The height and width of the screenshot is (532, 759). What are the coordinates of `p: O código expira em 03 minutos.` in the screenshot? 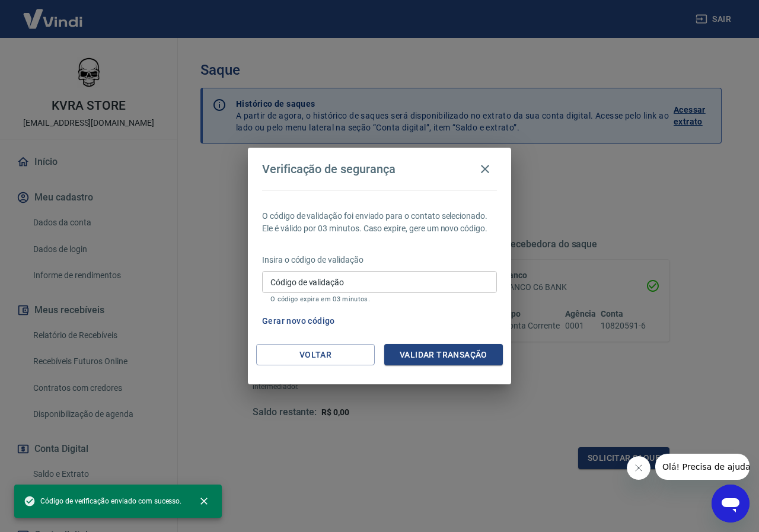 It's located at (380, 299).